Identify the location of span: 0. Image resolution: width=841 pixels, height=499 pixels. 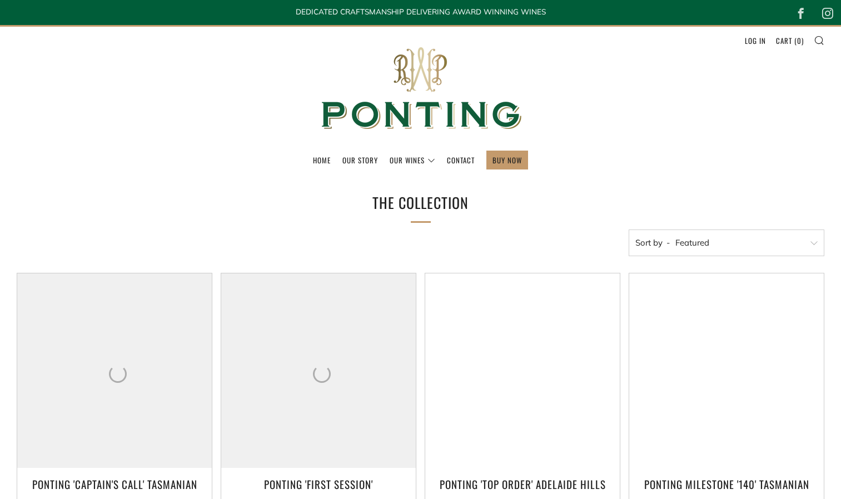
(799, 41).